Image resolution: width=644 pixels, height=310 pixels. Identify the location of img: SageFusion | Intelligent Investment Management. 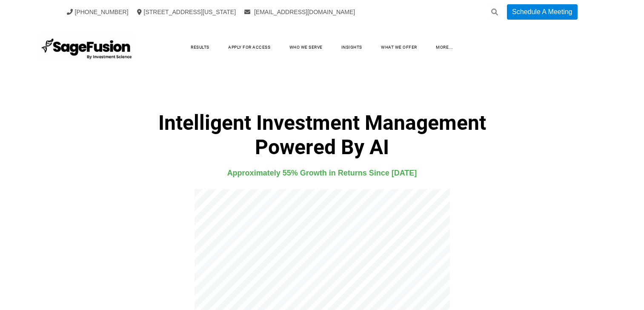
(87, 48).